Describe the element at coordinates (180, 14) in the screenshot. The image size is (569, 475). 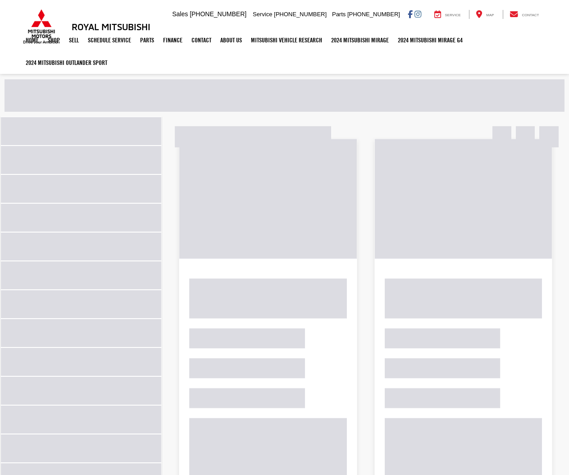
I see `span: Sales` at that location.